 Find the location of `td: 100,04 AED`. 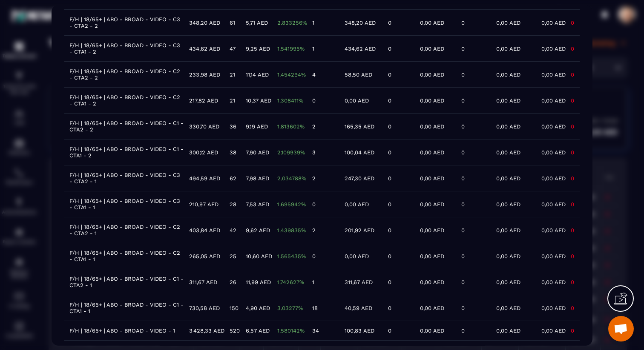

td: 100,04 AED is located at coordinates (361, 152).